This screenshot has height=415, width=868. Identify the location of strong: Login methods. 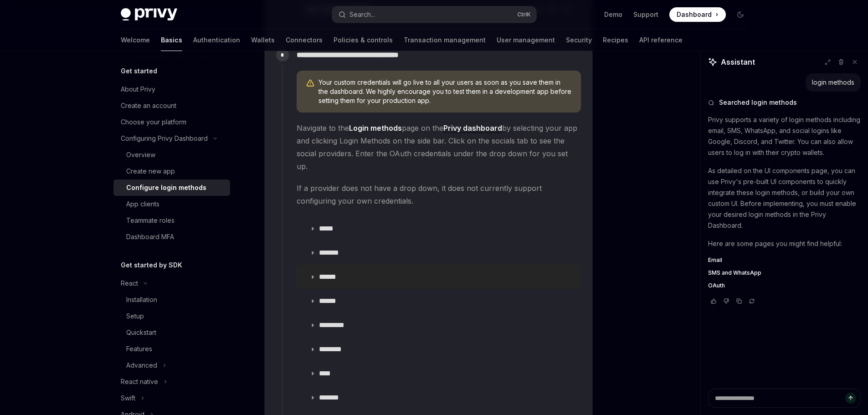
(376, 128).